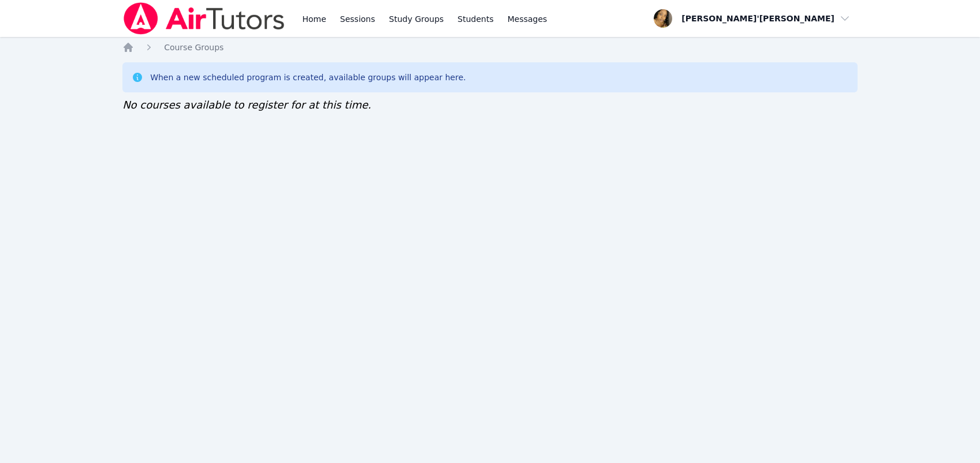  Describe the element at coordinates (193, 47) in the screenshot. I see `span: Course Groups` at that location.